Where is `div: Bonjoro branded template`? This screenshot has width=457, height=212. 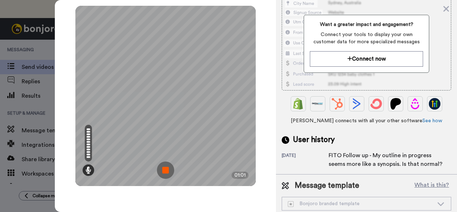 div: Bonjoro branded template is located at coordinates (360, 204).